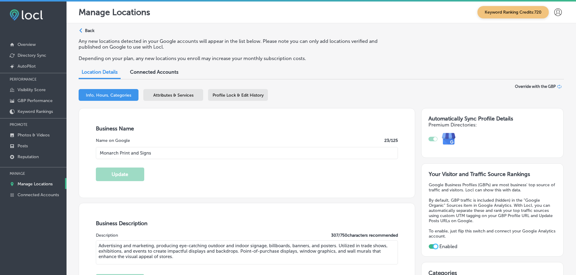 This screenshot has width=576, height=275. What do you see at coordinates (449, 139) in the screenshot?
I see `img: e7ababfa220611ac49bdb491a11684a6.png` at bounding box center [449, 139].